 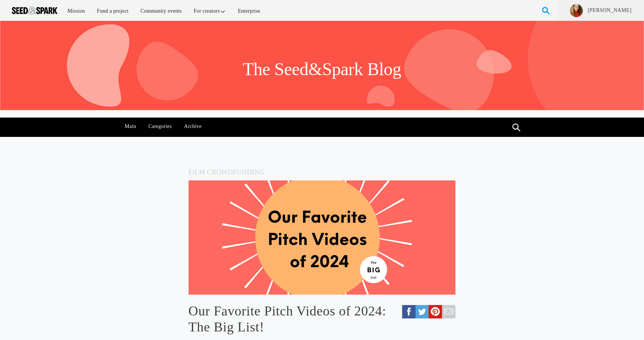 I want to click on h1: The Seed&Spark Blog, so click(x=322, y=69).